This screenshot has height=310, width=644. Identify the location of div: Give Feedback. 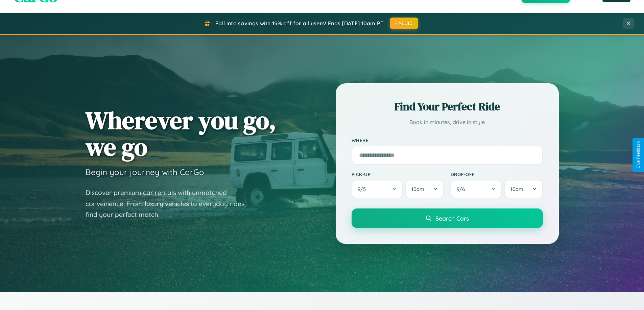
(638, 155).